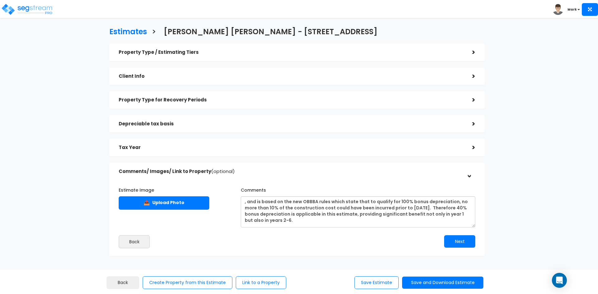  I want to click on textarea: Estimate is based on the new OBBBA rules which state that to qualify for 100% bonus depreciation,..., so click(358, 212).